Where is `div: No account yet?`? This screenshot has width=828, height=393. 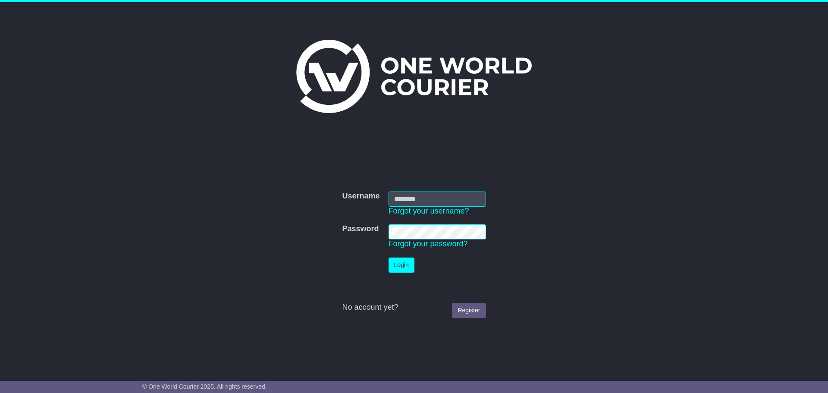 div: No account yet? is located at coordinates (414, 308).